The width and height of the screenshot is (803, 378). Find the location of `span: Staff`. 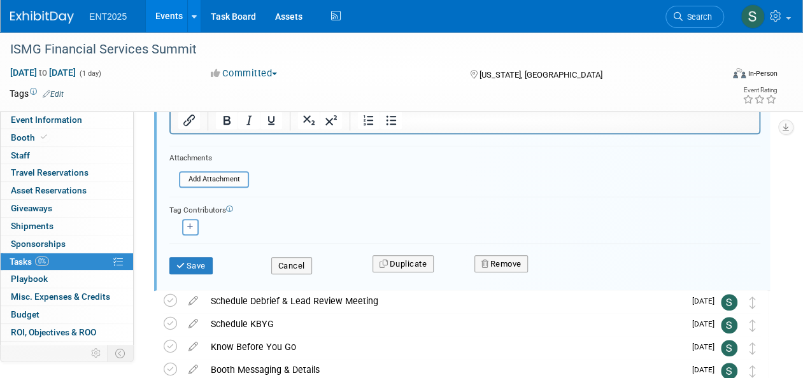

span: Staff is located at coordinates (20, 155).